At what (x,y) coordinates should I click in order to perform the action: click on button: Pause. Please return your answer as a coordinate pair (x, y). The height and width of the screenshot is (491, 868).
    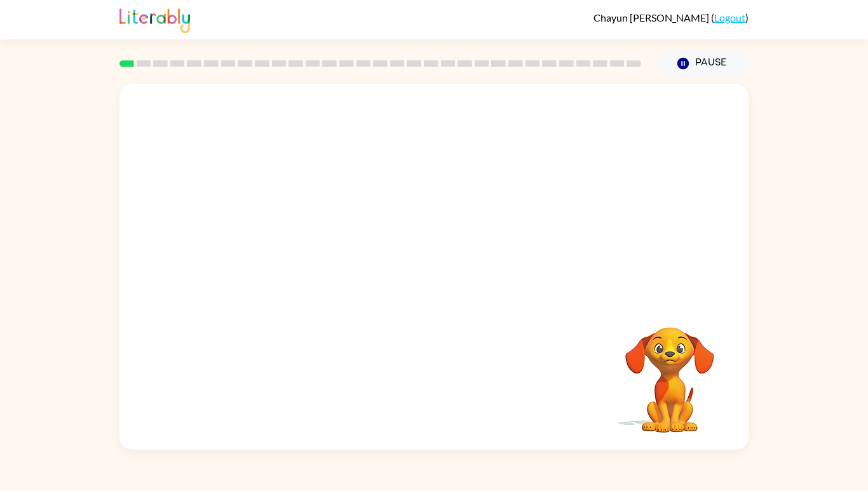
    Looking at the image, I should click on (703, 63).